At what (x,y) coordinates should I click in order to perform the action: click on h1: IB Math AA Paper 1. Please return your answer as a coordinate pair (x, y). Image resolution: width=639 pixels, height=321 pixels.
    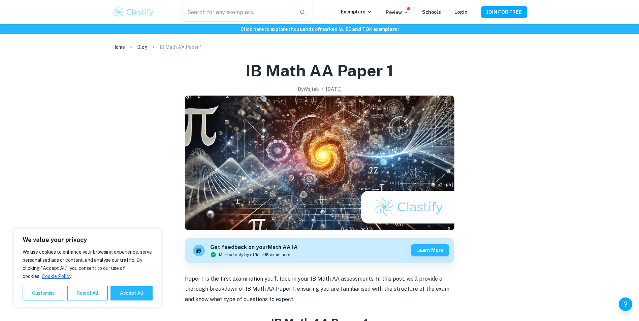
    Looking at the image, I should click on (319, 71).